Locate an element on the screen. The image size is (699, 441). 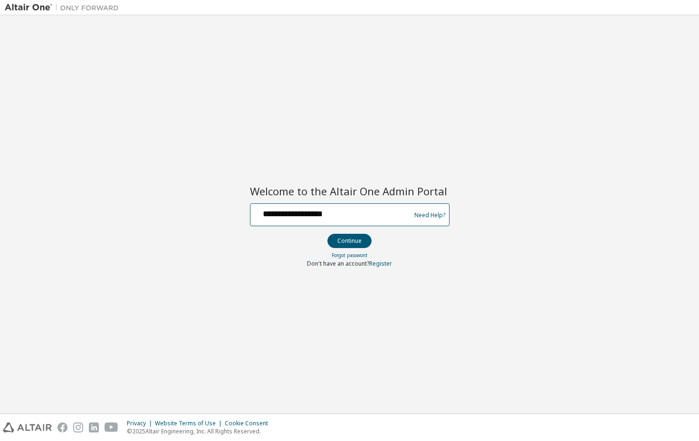
img: altair_logo.svg is located at coordinates (27, 427).